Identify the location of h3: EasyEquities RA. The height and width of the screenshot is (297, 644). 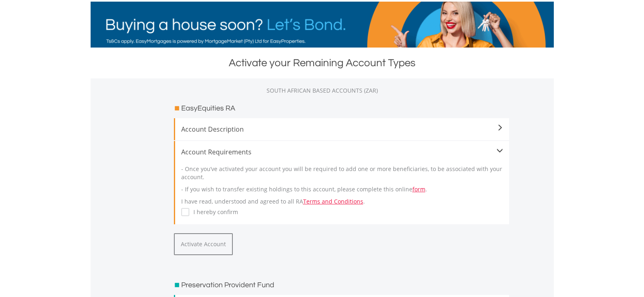
(208, 109).